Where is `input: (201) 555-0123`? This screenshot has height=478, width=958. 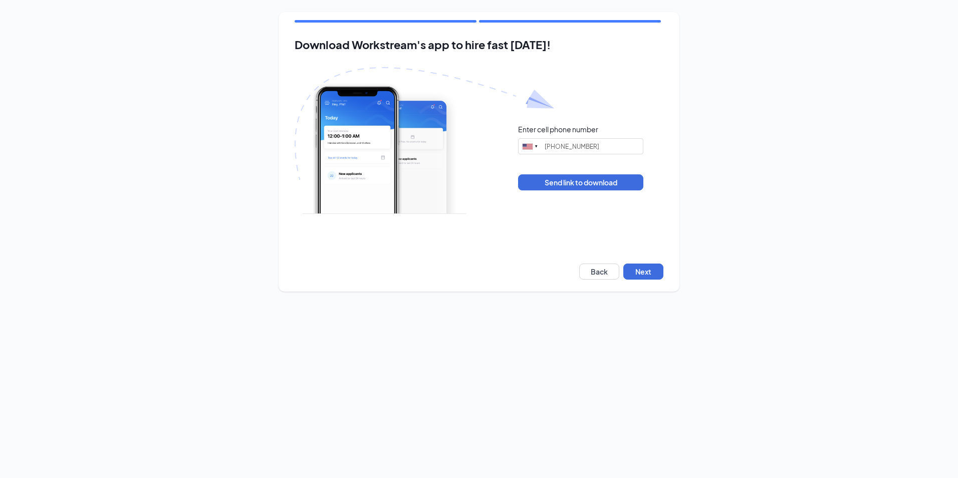 input: (201) 555-0123 is located at coordinates (581, 146).